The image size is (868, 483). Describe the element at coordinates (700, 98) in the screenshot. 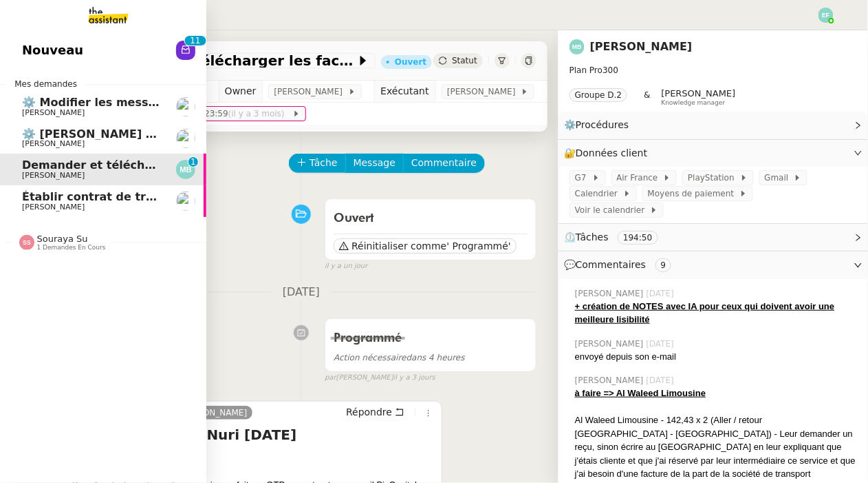

I see `app-user-label: Knowledge manager` at that location.